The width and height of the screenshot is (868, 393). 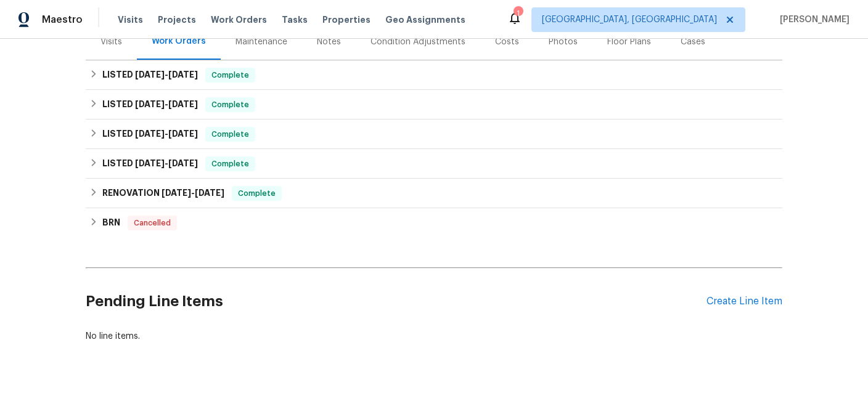 What do you see at coordinates (152, 223) in the screenshot?
I see `span: Cancelled` at bounding box center [152, 223].